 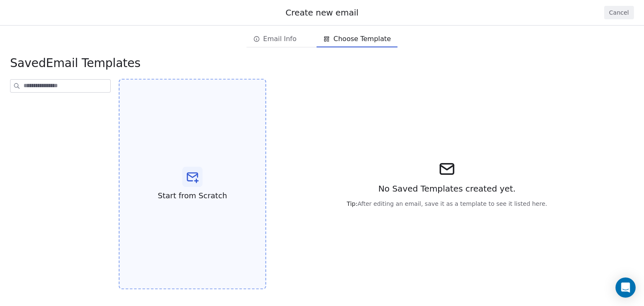 I want to click on span: Choose Template, so click(x=362, y=39).